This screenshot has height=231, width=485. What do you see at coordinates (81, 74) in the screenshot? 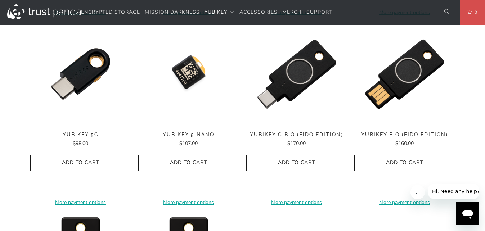
I see `a: YubiKey 5C - Trust Panda YubiKey 5C - Trust Panda` at bounding box center [81, 74].